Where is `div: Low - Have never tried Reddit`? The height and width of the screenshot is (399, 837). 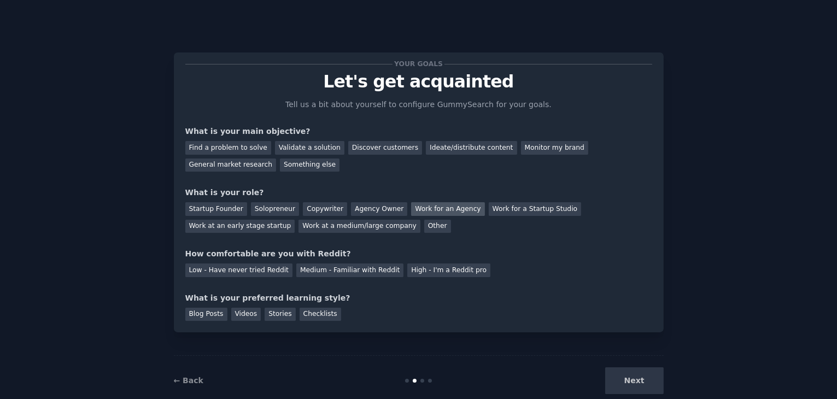 div: Low - Have never tried Reddit is located at coordinates (239, 270).